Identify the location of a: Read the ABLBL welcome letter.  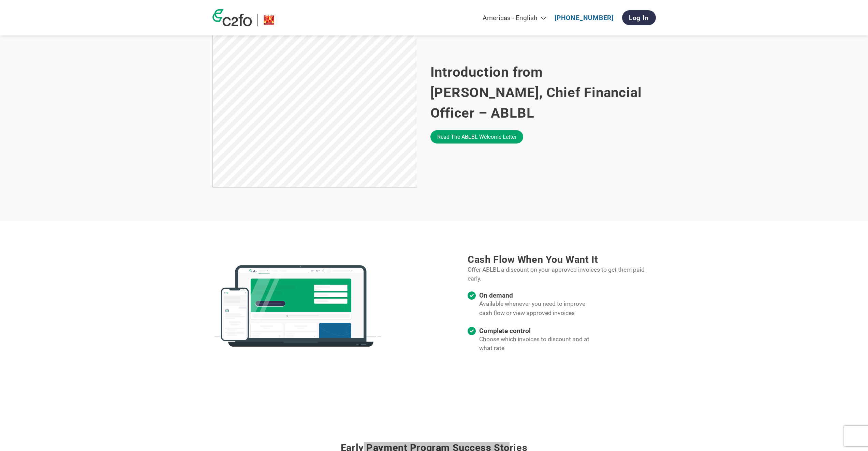
(477, 136).